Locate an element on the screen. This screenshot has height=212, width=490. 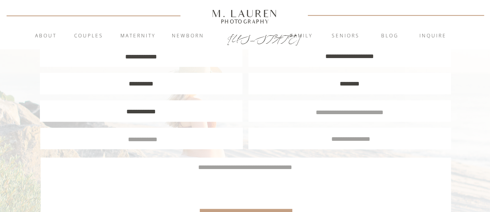
div: M. Lauren is located at coordinates (245, 14).